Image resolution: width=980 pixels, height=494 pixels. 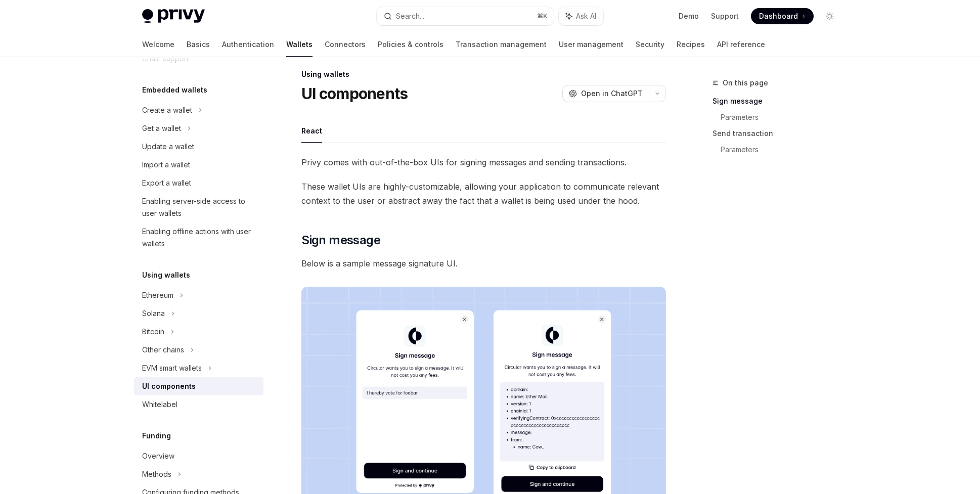 I want to click on div: Ethereum, so click(x=158, y=295).